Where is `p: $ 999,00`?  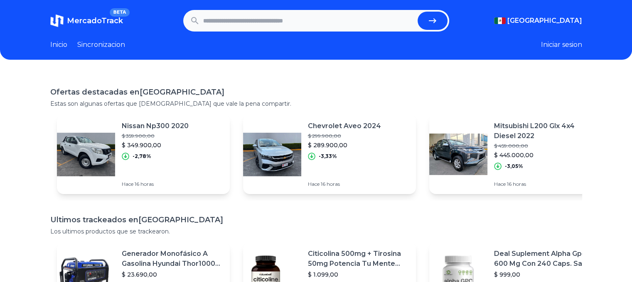
p: $ 999,00 is located at coordinates (544, 275).